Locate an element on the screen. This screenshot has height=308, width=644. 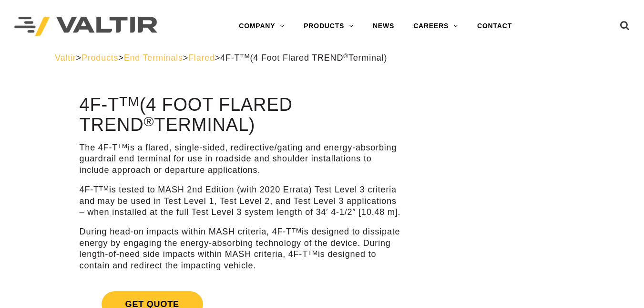
h1: 4F-T (4 Foot Flared TREND Terminal) is located at coordinates (242, 115).